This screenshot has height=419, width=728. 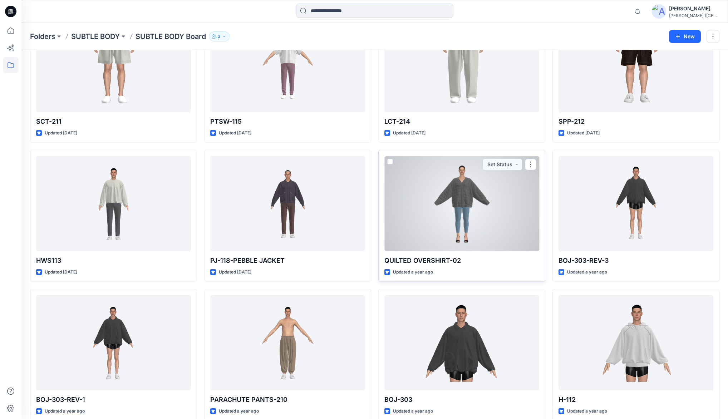 What do you see at coordinates (287, 400) in the screenshot?
I see `p: PARACHUTE PANTS-210` at bounding box center [287, 400].